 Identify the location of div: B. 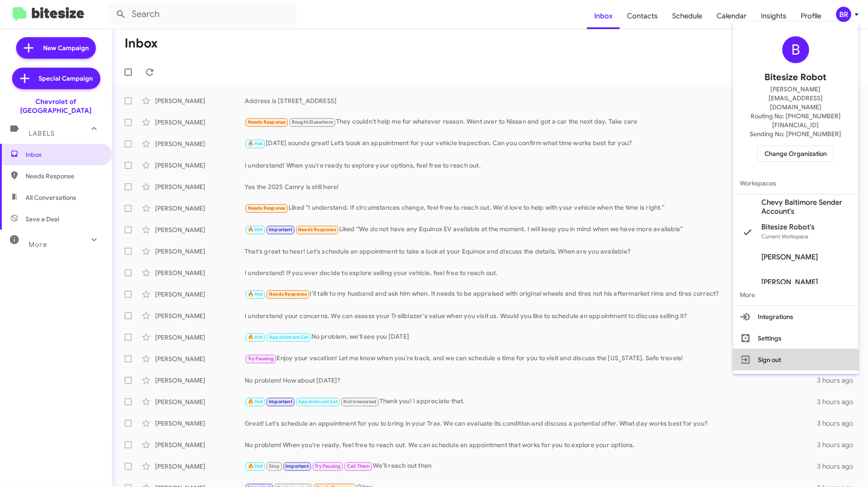
(796, 49).